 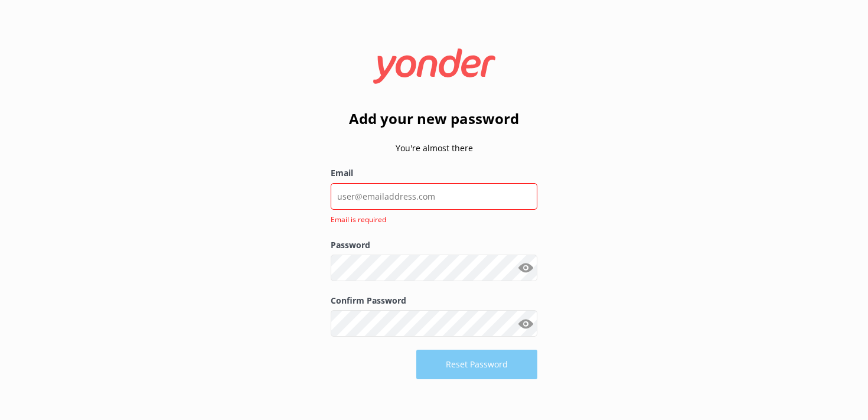 I want to click on label: Email, so click(x=434, y=173).